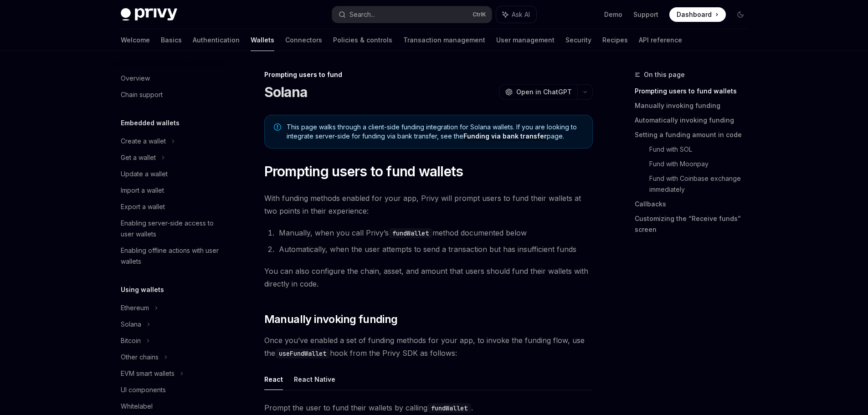  Describe the element at coordinates (172, 256) in the screenshot. I see `div: Enabling offline actions with user wallets` at that location.